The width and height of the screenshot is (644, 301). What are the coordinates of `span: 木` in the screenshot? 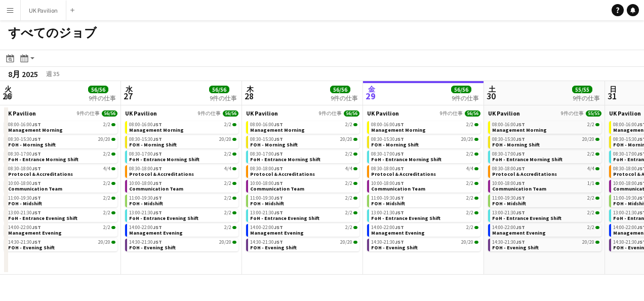 It's located at (249, 89).